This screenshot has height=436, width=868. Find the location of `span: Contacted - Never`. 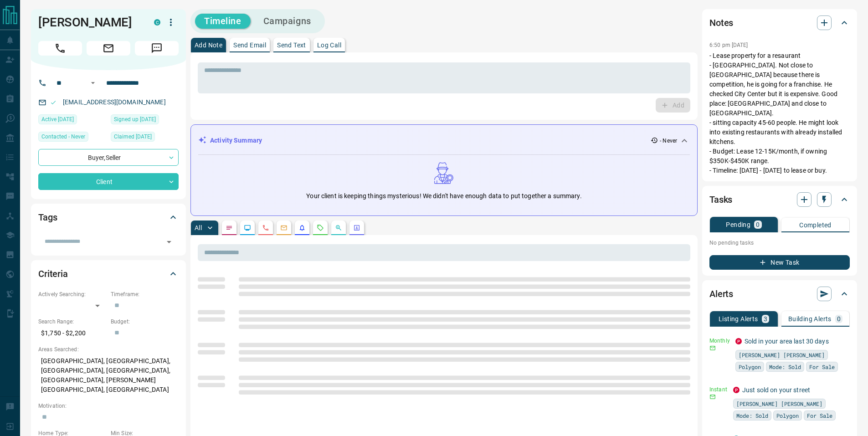

span: Contacted - Never is located at coordinates (63, 136).